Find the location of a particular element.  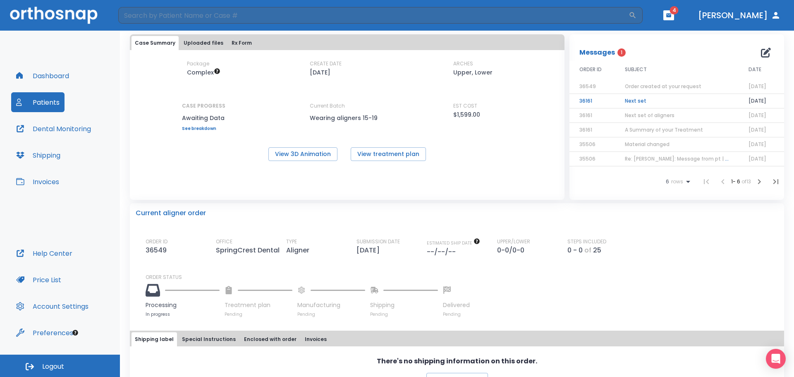

span: Logout is located at coordinates (53, 366).